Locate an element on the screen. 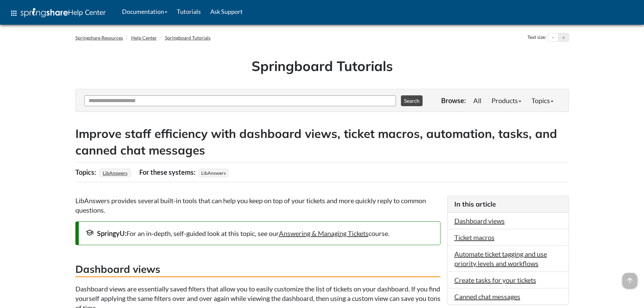 This screenshot has width=644, height=308. a: Help Center is located at coordinates (144, 37).